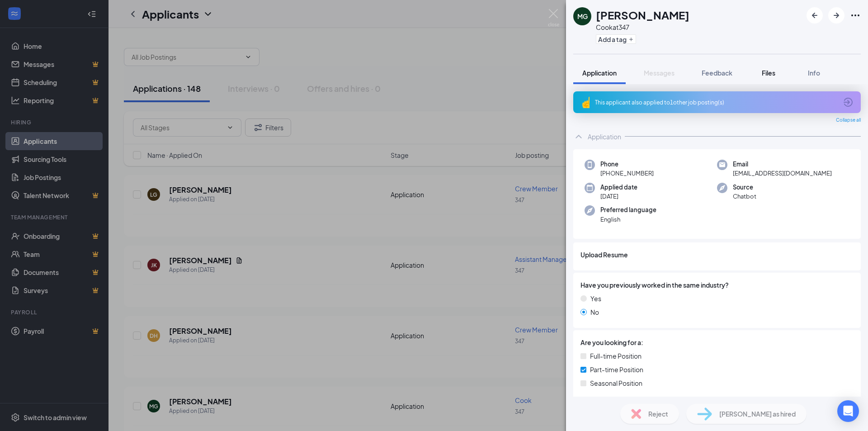  I want to click on span: No, so click(594, 312).